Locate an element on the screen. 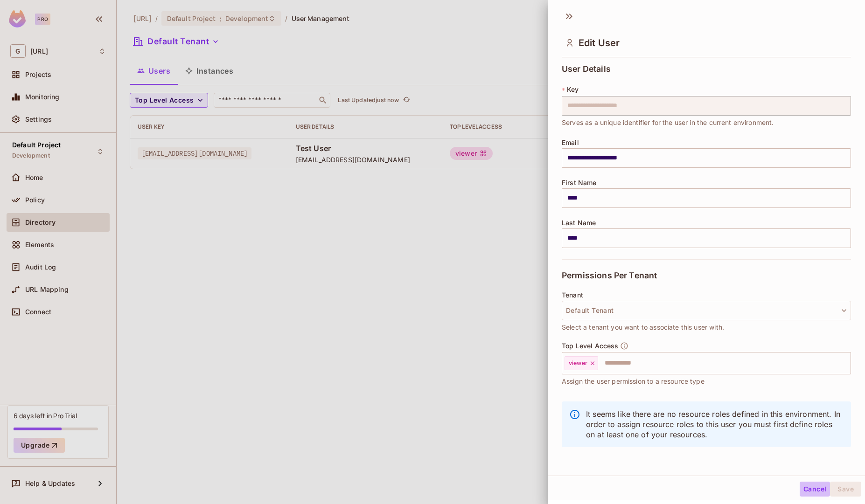 This screenshot has height=504, width=865. button: Save is located at coordinates (846, 489).